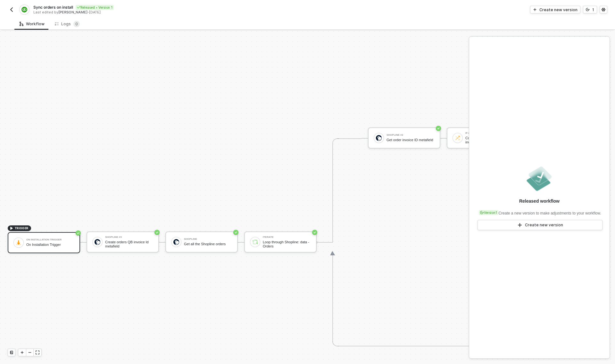 Image resolution: width=615 pixels, height=364 pixels. I want to click on div: Iterate, so click(287, 237).